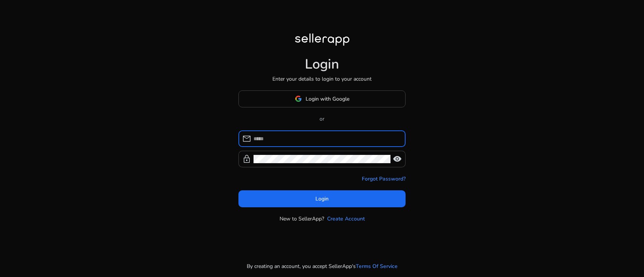 This screenshot has height=277, width=644. What do you see at coordinates (298, 98) in the screenshot?
I see `img: google-logo.svg` at bounding box center [298, 98].